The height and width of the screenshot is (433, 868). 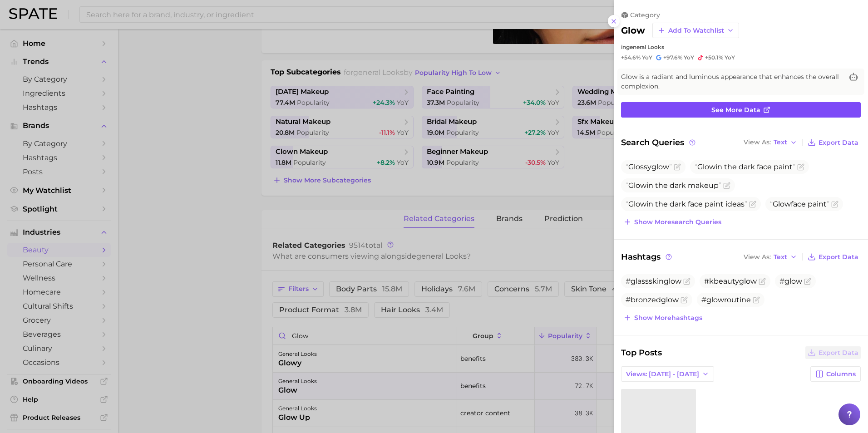 What do you see at coordinates (695, 30) in the screenshot?
I see `button: Add to Watchlist` at bounding box center [695, 30].